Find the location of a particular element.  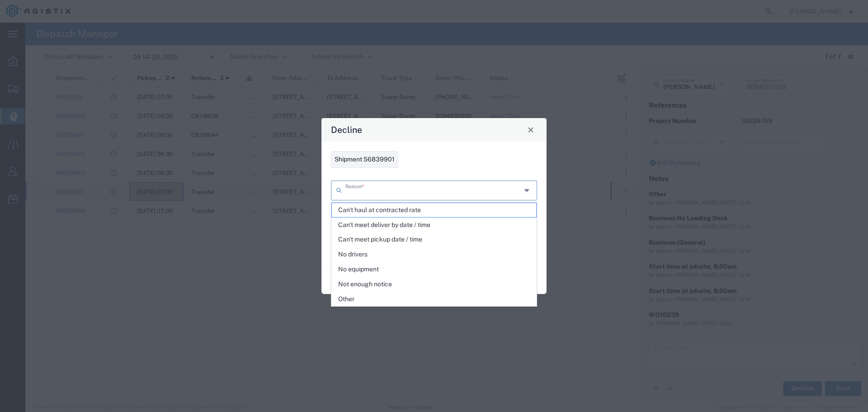

span: No equipment is located at coordinates (434, 269).